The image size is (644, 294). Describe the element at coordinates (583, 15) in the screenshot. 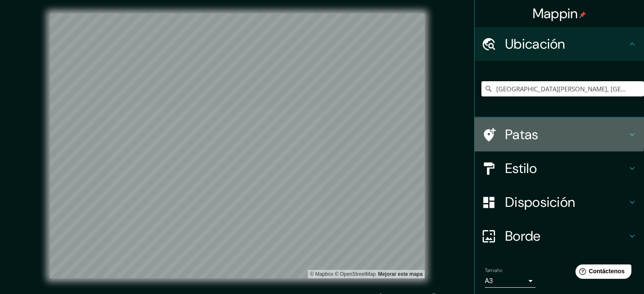

I see `img: pin-icon.png` at that location.